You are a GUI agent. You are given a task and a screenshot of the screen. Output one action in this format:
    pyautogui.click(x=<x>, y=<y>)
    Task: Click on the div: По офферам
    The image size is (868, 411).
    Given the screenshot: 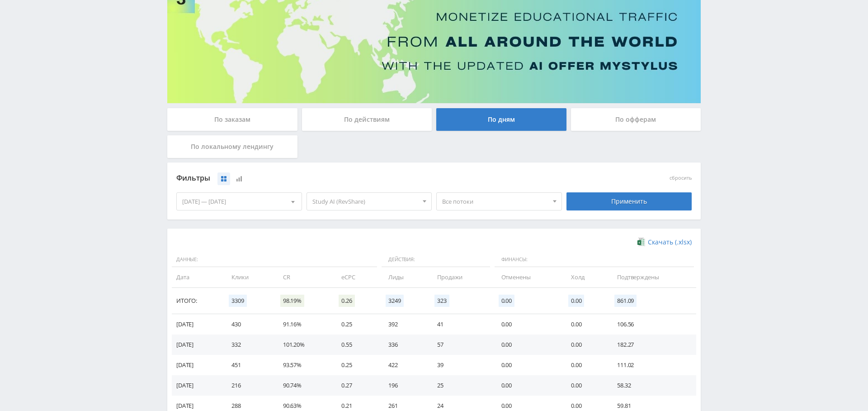 What is the action you would take?
    pyautogui.click(x=636, y=119)
    